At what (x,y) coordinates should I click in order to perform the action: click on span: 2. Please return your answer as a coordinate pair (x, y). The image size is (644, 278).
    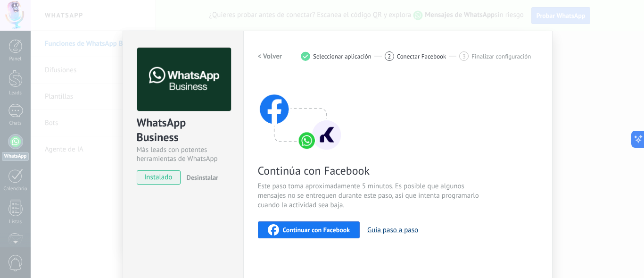
    Looking at the image, I should click on (389, 56).